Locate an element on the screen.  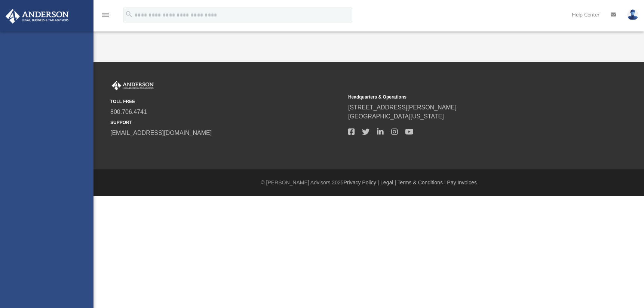
a: Legal | is located at coordinates (388, 182).